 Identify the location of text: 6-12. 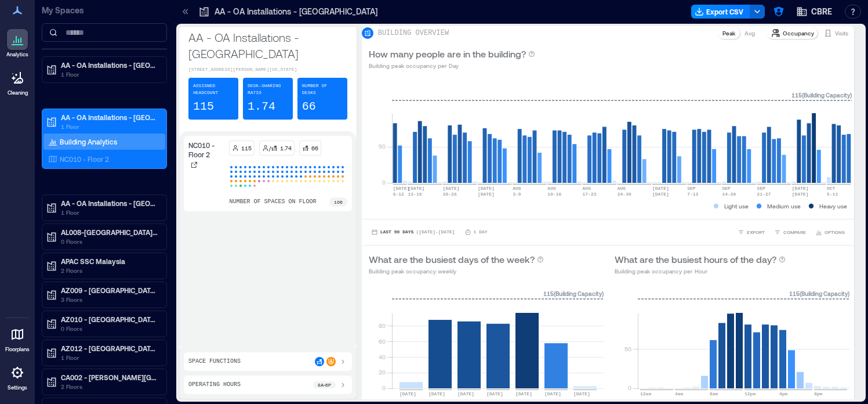
(397, 194).